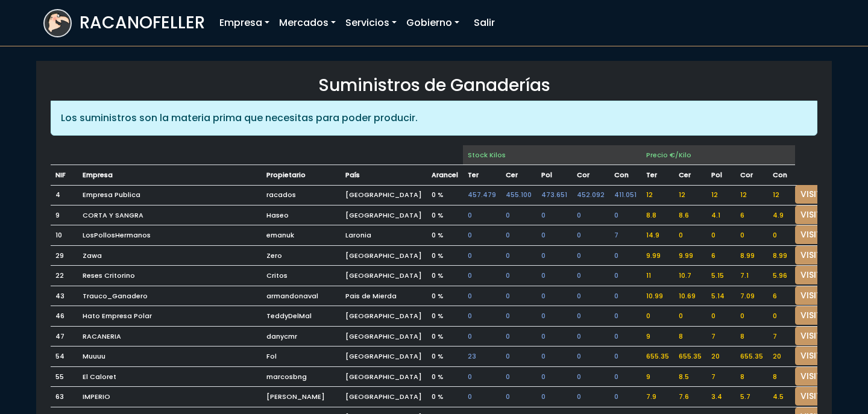 The width and height of the screenshot is (868, 414). What do you see at coordinates (519, 194) in the screenshot?
I see `td: 455.100` at bounding box center [519, 194].